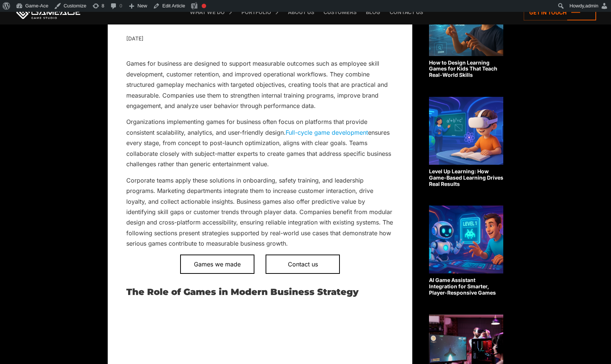 This screenshot has width=611, height=364. What do you see at coordinates (260, 212) in the screenshot?
I see `p: Corporate teams apply these solutions in onboarding, safety training, and leadership programs. Ma...` at bounding box center [260, 212].